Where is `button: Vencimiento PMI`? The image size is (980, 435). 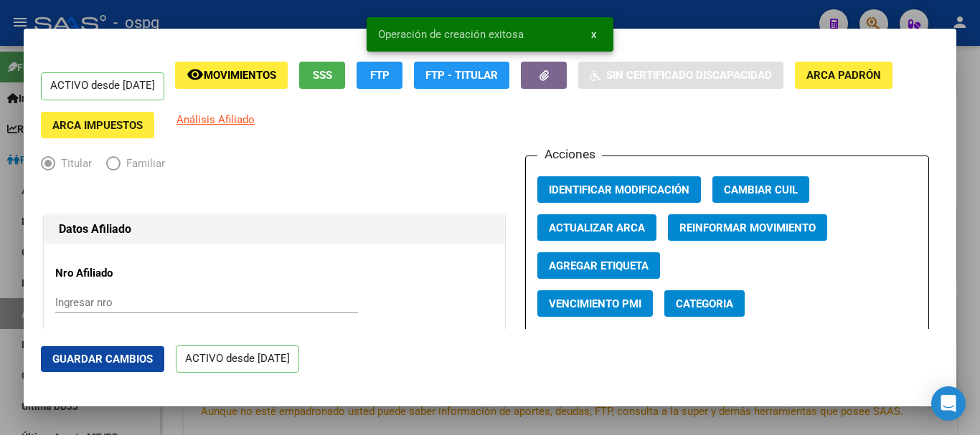 button: Vencimiento PMI is located at coordinates (595, 303).